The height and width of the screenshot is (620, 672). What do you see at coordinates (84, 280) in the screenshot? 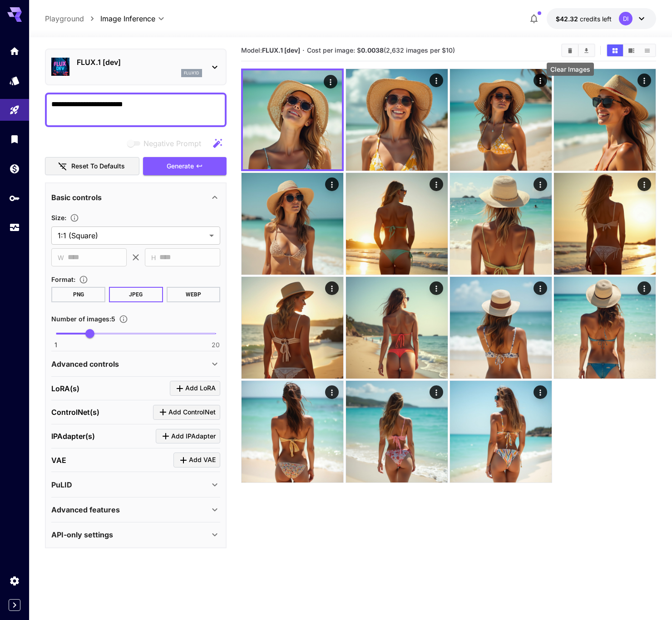
I see `button: Choose the file format for the output image.` at bounding box center [84, 280].